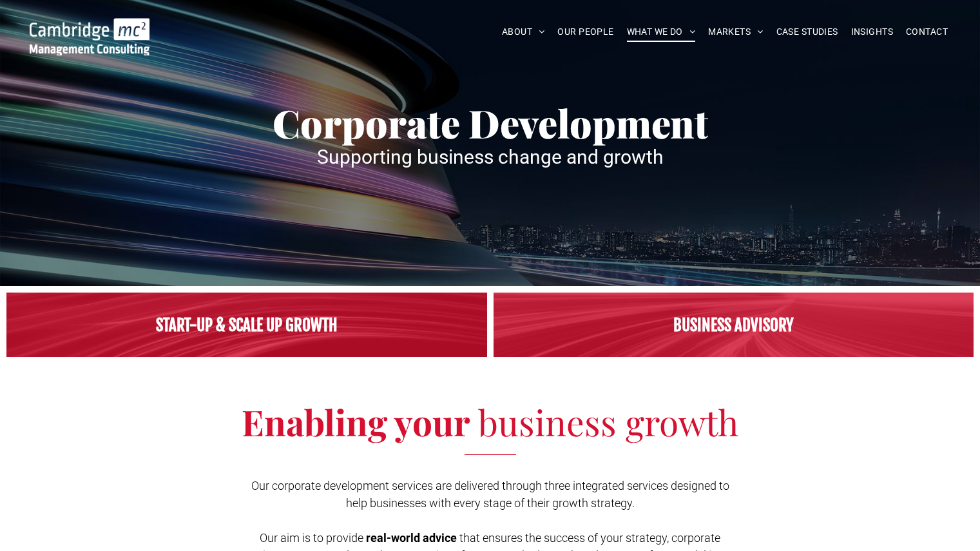 Image resolution: width=980 pixels, height=551 pixels. What do you see at coordinates (660, 32) in the screenshot?
I see `a: WHAT WE DO` at bounding box center [660, 32].